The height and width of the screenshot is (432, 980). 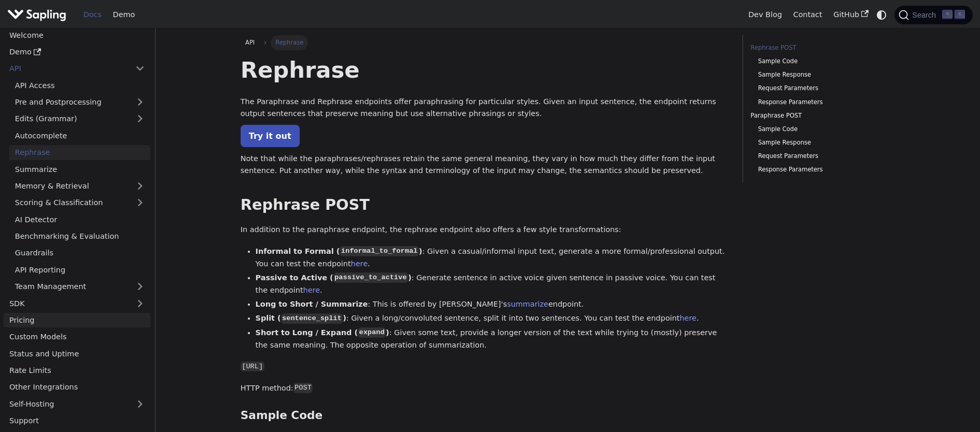 What do you see at coordinates (140, 303) in the screenshot?
I see `button: Expand sidebar category 'SDK'` at bounding box center [140, 303].